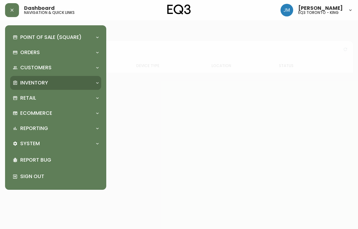 The width and height of the screenshot is (358, 229). I want to click on div: Orders, so click(56, 52).